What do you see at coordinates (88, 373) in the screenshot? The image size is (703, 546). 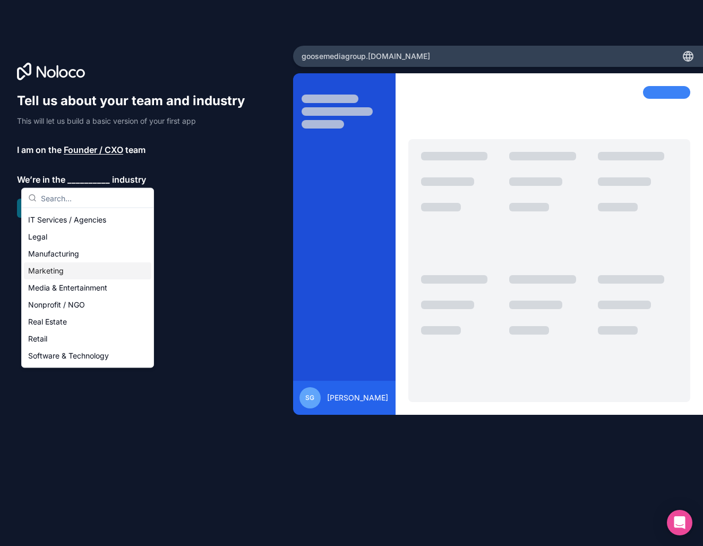 I see `div: Telecommunications` at bounding box center [88, 373].